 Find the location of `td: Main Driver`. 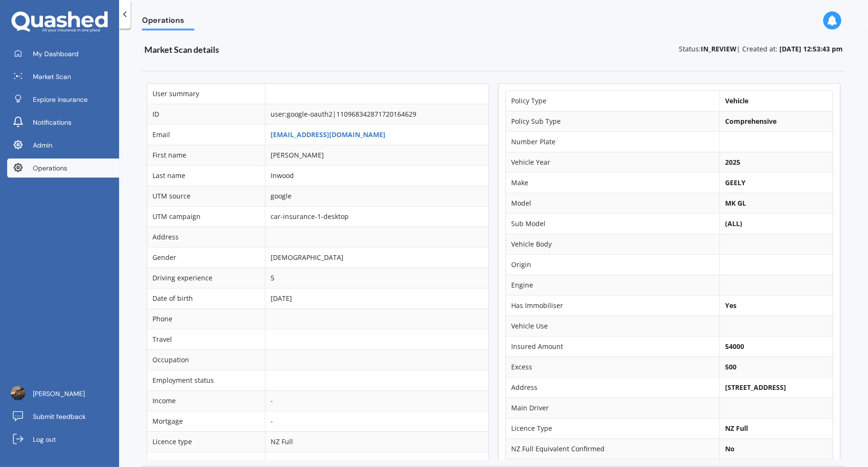

td: Main Driver is located at coordinates (612, 407).